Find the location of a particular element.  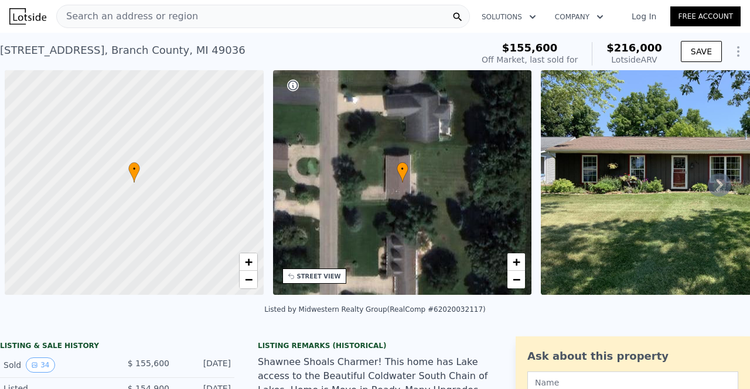

div: Listing Remarks (Historical) is located at coordinates (375, 346).